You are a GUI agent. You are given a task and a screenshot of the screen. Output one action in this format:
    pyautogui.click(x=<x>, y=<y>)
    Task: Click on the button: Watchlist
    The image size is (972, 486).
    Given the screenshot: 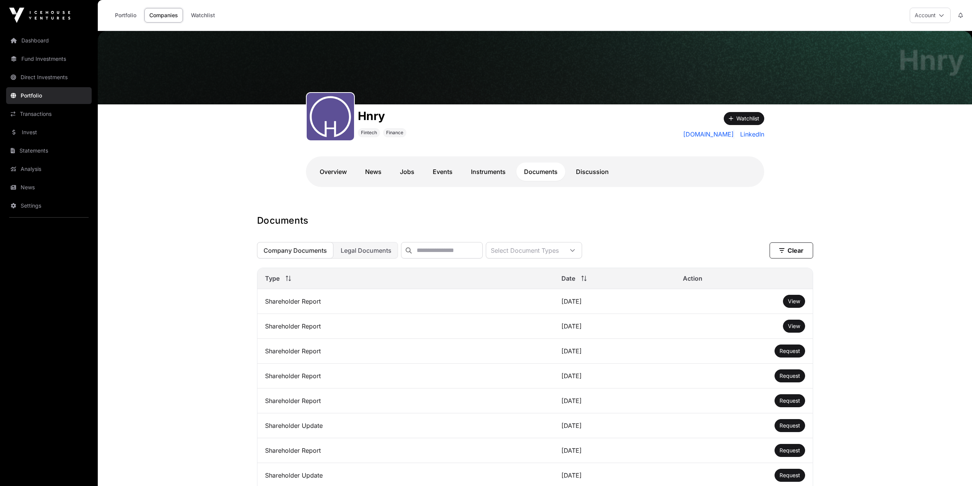 What is the action you would take?
    pyautogui.click(x=744, y=118)
    